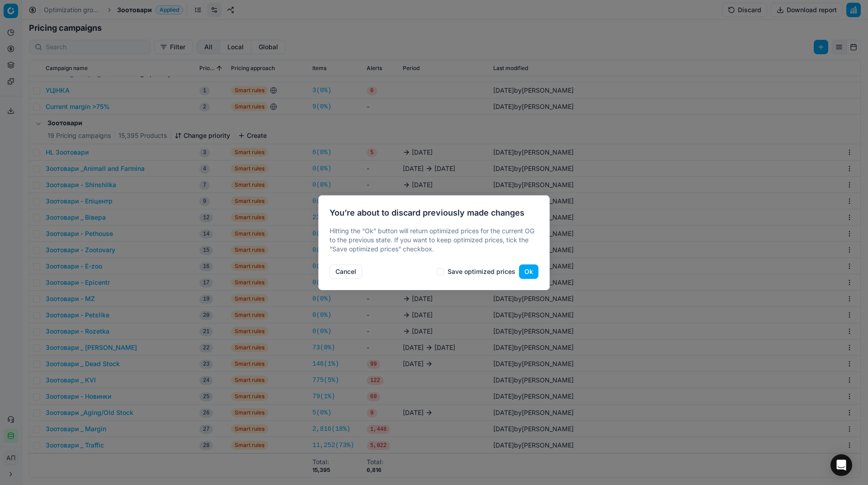 This screenshot has width=868, height=485. I want to click on input: Save optimized prices, so click(441, 271).